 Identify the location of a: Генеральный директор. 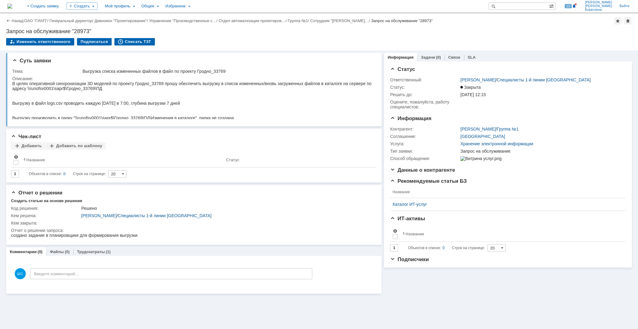
(71, 21).